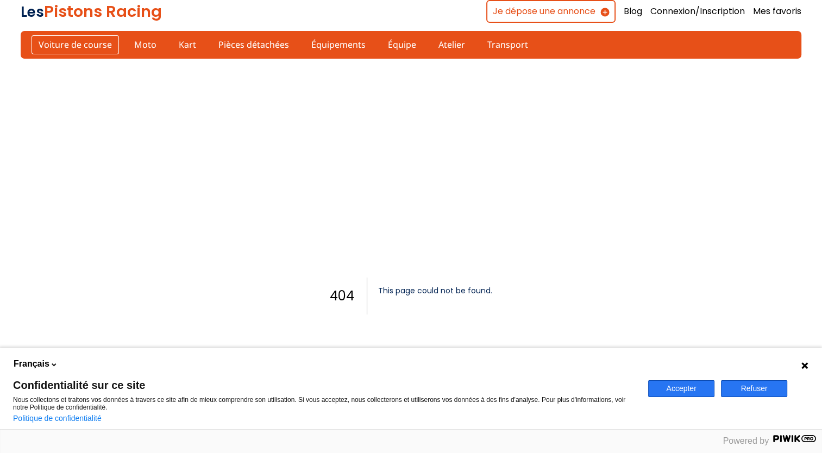 This screenshot has width=822, height=453. What do you see at coordinates (57, 418) in the screenshot?
I see `a: Politique de confidentialité` at bounding box center [57, 418].